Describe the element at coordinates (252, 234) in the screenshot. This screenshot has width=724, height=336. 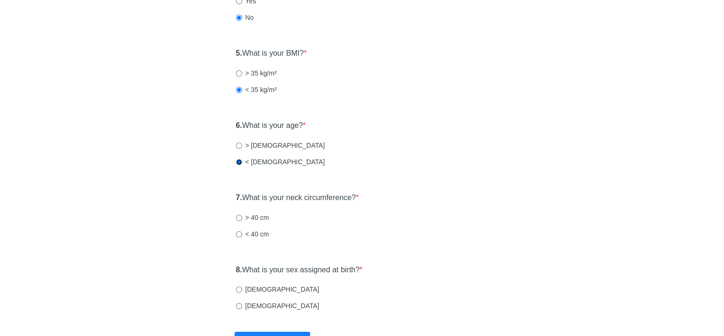
I see `label: < 40 cm` at that location.